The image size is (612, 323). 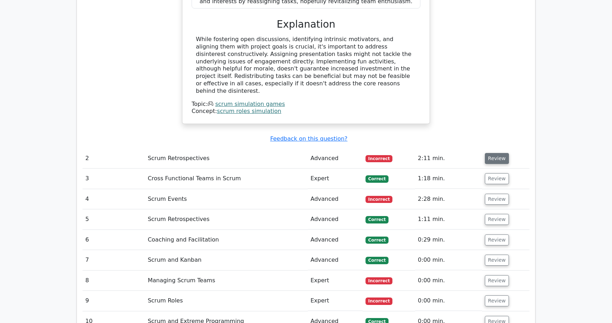 I want to click on td: 2:28 min., so click(x=449, y=199).